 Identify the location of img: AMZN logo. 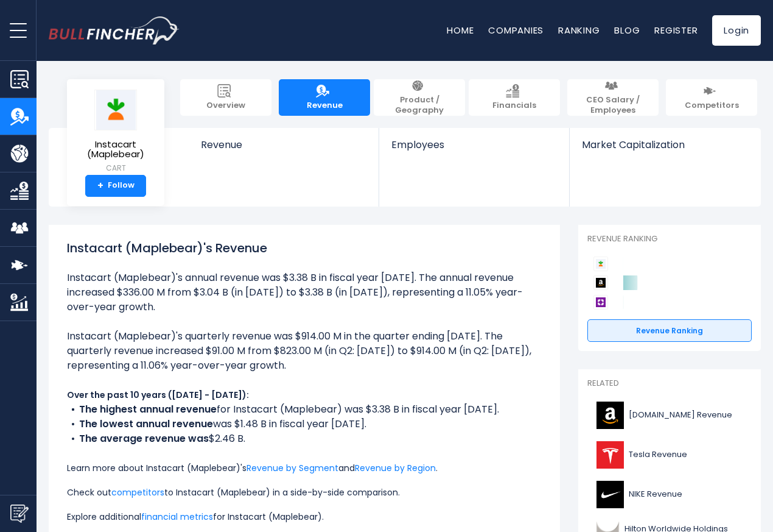
(610, 415).